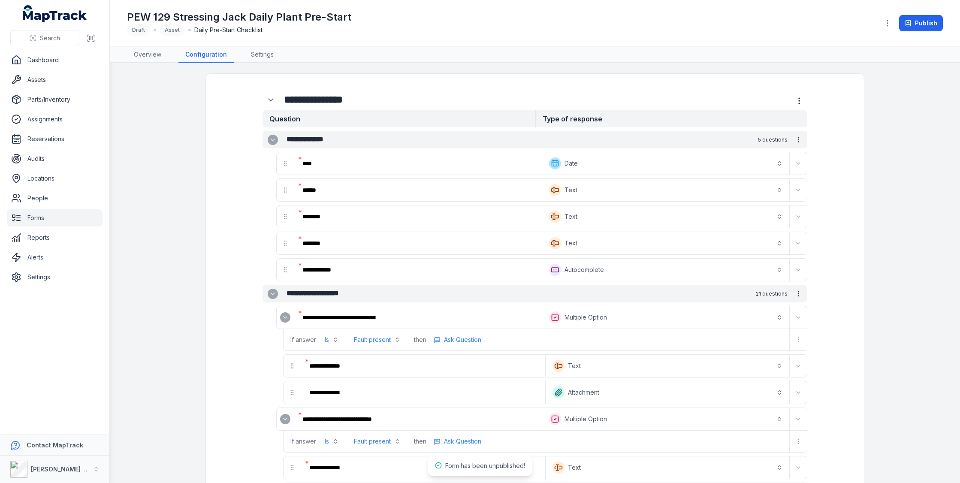  What do you see at coordinates (54, 60) in the screenshot?
I see `a: Dashboard` at bounding box center [54, 60].